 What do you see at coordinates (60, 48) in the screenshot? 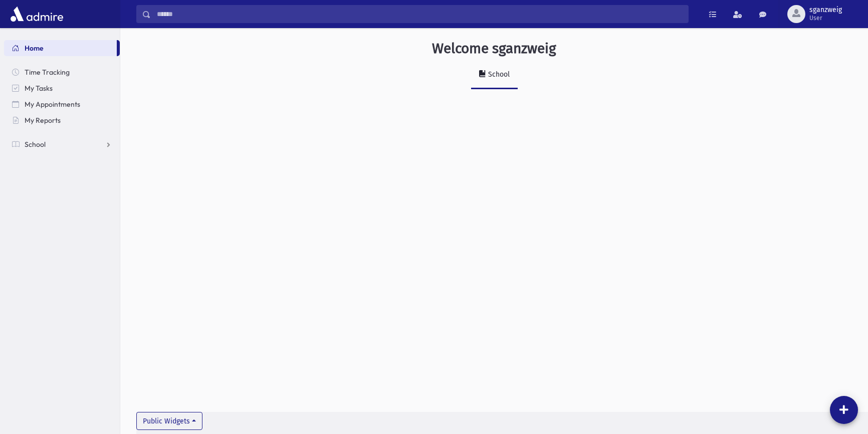
I see `a: Home` at bounding box center [60, 48].